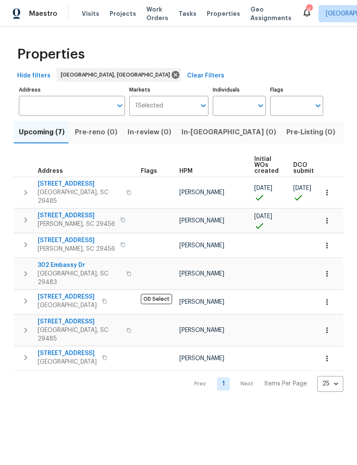  Describe the element at coordinates (50, 171) in the screenshot. I see `span: Address` at that location.